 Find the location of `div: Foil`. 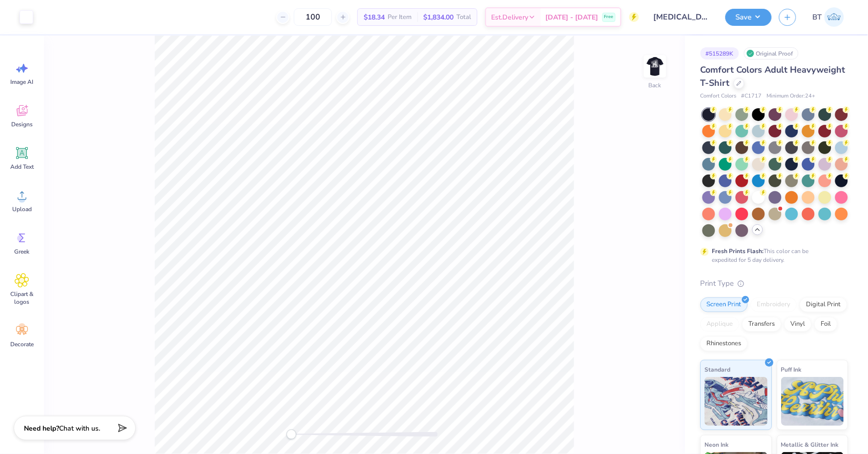

div: Foil is located at coordinates (826, 324).